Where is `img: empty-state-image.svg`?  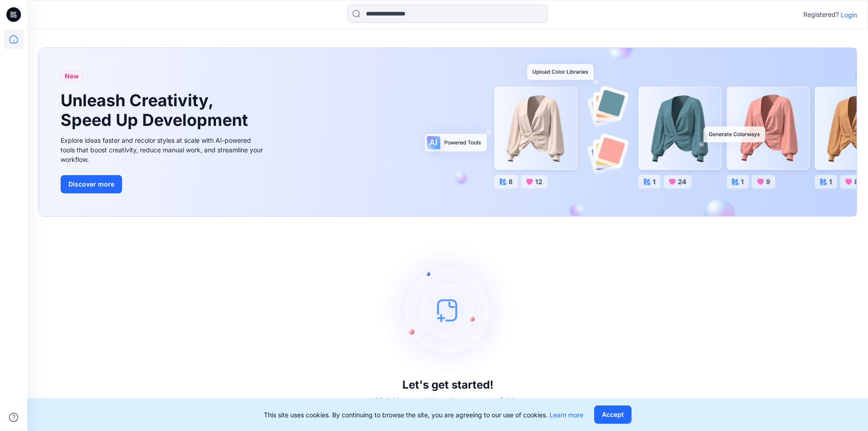
img: empty-state-image.svg is located at coordinates (448, 310).